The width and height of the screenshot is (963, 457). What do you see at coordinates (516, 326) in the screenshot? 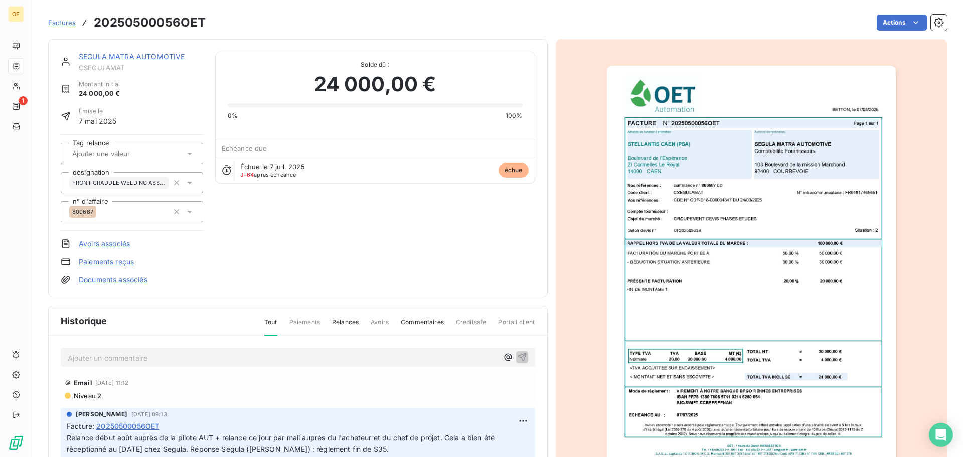
I see `span: Portail client` at bounding box center [516, 326].